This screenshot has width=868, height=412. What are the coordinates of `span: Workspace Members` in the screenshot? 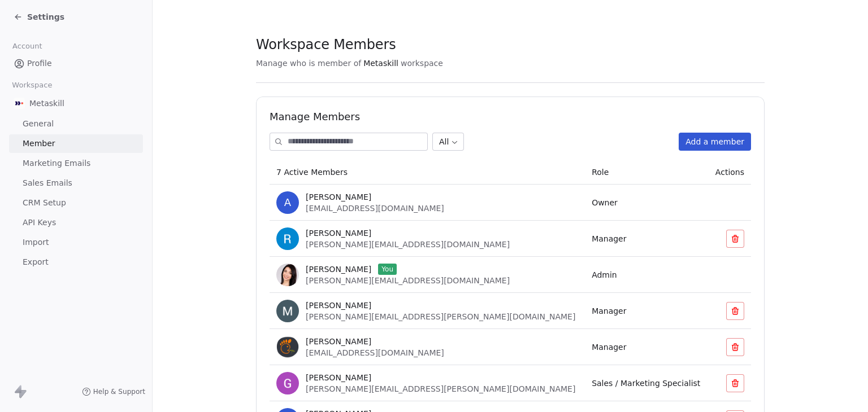 It's located at (326, 44).